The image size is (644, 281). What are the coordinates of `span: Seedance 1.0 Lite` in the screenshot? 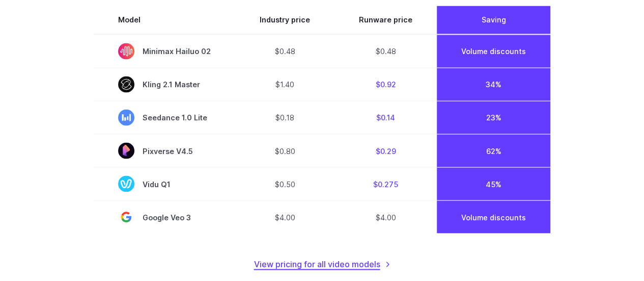 It's located at (165, 117).